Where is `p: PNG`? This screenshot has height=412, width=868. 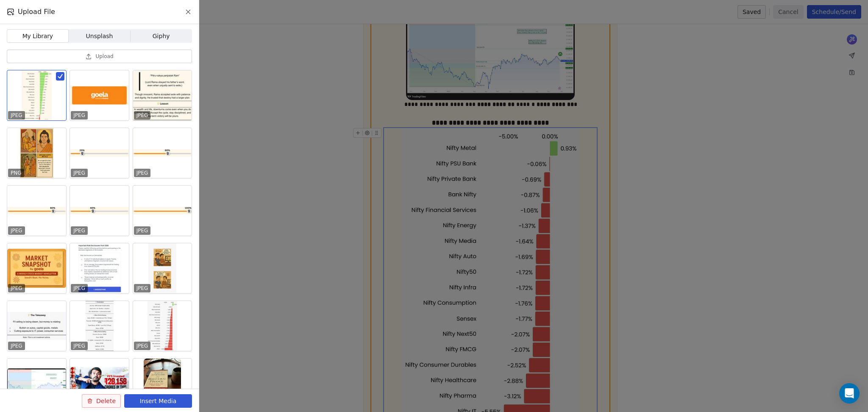
p: PNG is located at coordinates (16, 173).